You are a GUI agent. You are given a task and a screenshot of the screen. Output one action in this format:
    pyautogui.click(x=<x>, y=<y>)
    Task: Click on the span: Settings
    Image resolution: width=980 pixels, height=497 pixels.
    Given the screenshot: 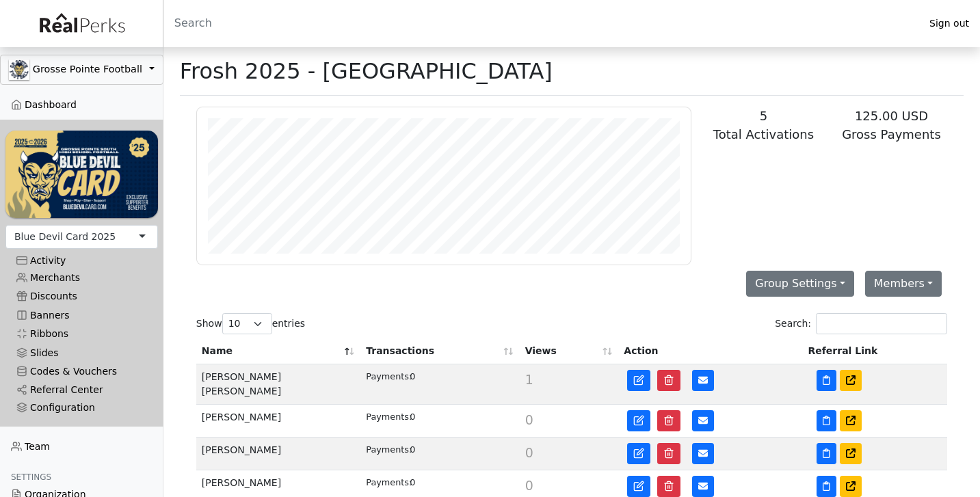 What is the action you would take?
    pyautogui.click(x=31, y=477)
    